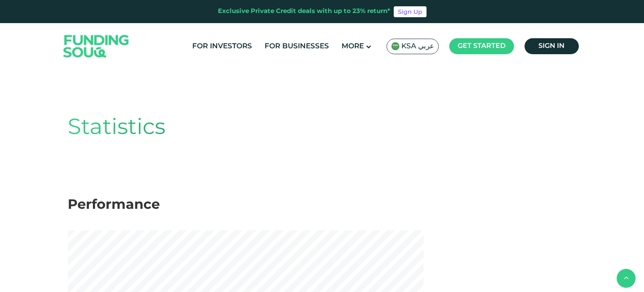 The width and height of the screenshot is (644, 292). What do you see at coordinates (304, 12) in the screenshot?
I see `div: Exclusive Private Credit deals with up to 23% return*` at bounding box center [304, 12].